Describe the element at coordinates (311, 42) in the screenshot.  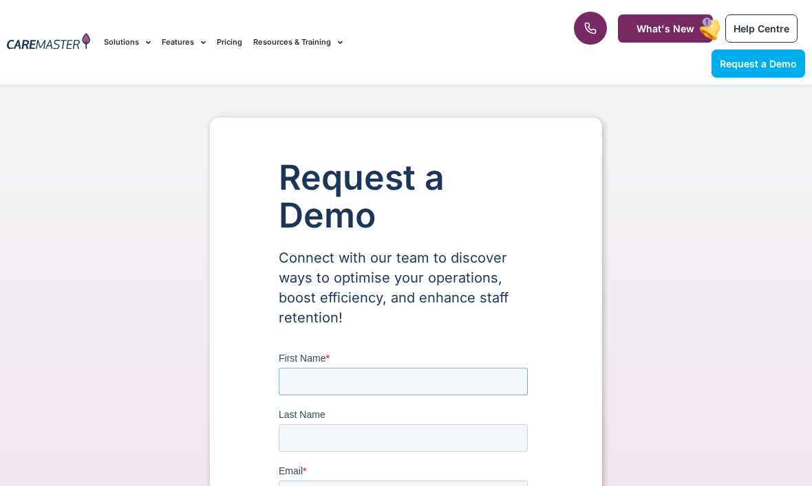
I see `nav: Menu` at that location.